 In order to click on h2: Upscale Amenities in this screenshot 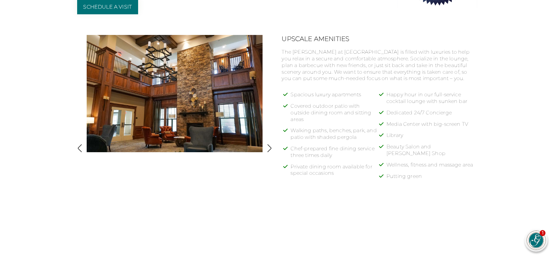, I will do `click(380, 39)`.